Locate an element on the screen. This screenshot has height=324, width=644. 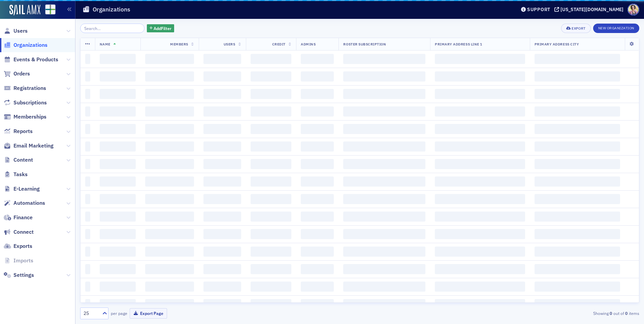
span: Connect is located at coordinates (24, 232).